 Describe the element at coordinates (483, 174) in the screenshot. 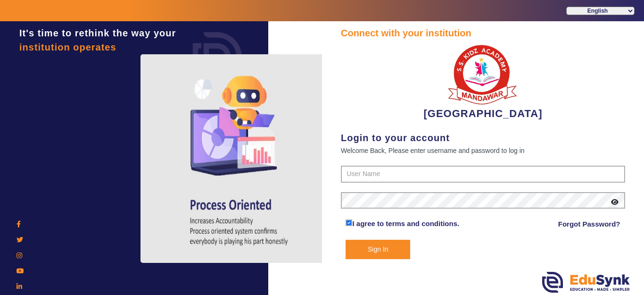

I see `input: User Name` at that location.